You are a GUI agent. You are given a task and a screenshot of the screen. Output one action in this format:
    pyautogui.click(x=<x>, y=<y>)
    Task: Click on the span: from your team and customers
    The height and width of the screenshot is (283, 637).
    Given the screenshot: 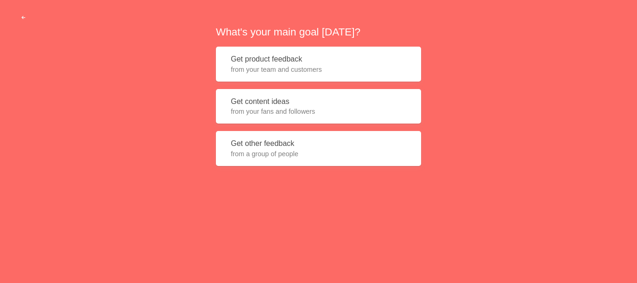 What is the action you would take?
    pyautogui.click(x=318, y=69)
    